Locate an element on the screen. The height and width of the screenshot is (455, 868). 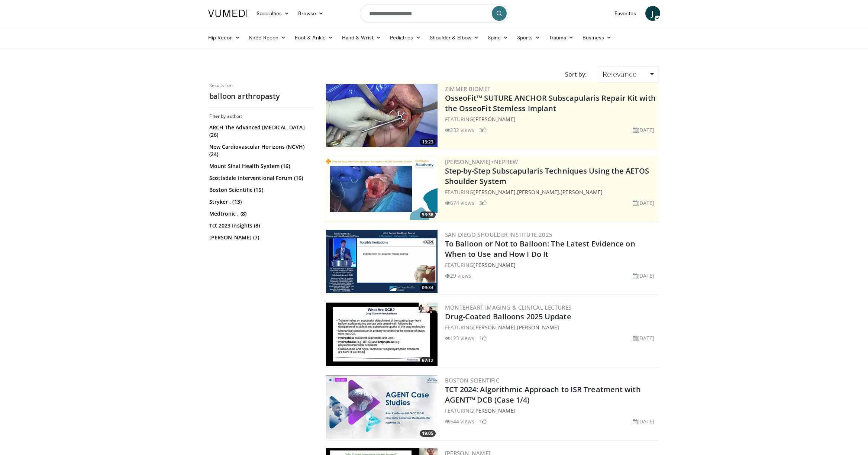
li: 544 views is located at coordinates (460, 421).